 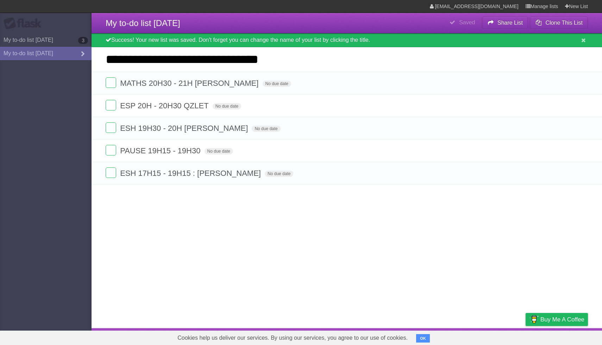 What do you see at coordinates (347, 40) in the screenshot?
I see `div: Success! Your new list was saved. Don't forget you can change the name of your list by clicking t...` at bounding box center [347, 40].